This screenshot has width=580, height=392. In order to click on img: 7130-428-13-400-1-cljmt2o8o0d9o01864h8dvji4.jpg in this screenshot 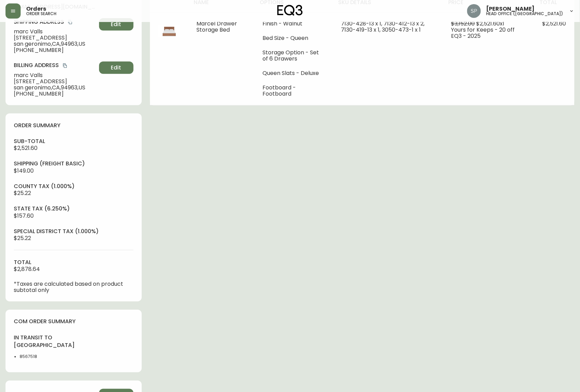, I will do `click(169, 31)`.